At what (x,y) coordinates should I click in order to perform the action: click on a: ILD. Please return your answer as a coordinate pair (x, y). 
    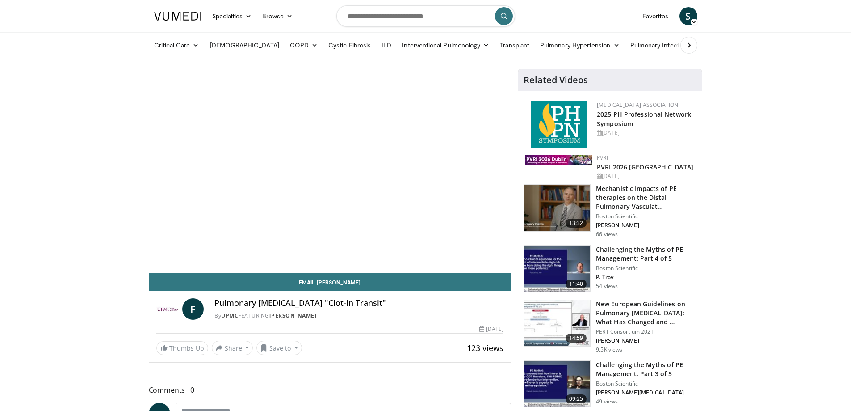
    Looking at the image, I should click on (387, 45).